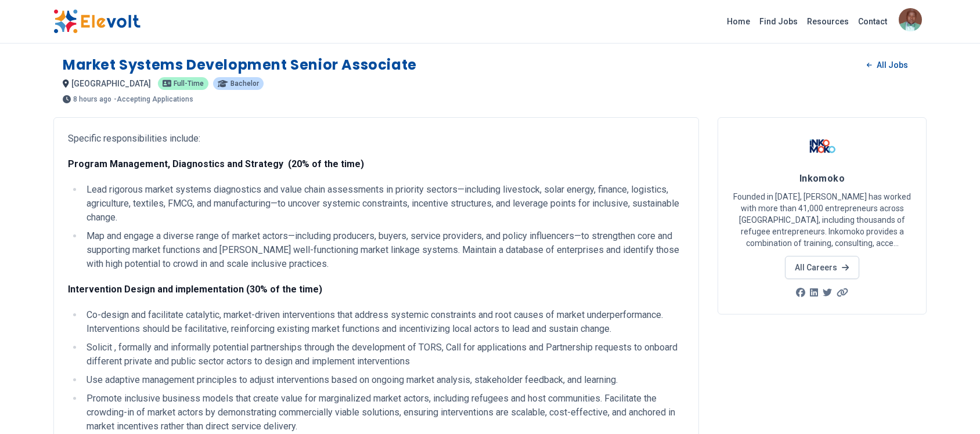 Image resolution: width=980 pixels, height=434 pixels. What do you see at coordinates (384, 354) in the screenshot?
I see `li: Solicit , formally and informally potential partnerships through the development of TORS, Call fo...` at bounding box center [384, 354].